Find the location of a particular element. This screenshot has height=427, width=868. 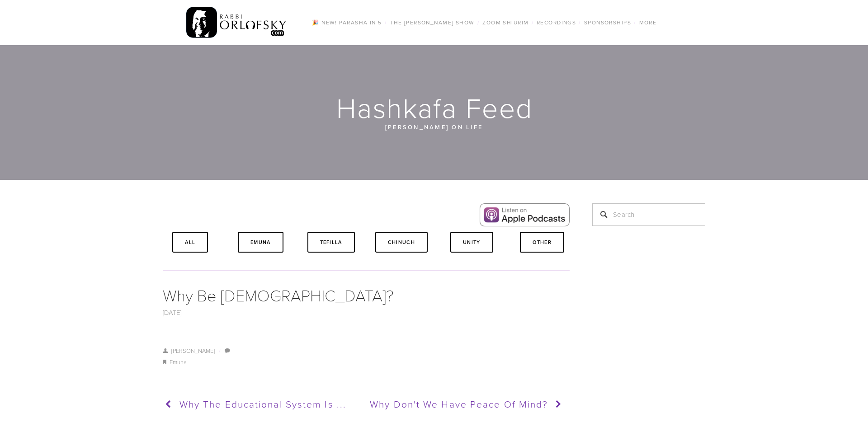

input: Search is located at coordinates (649, 214).